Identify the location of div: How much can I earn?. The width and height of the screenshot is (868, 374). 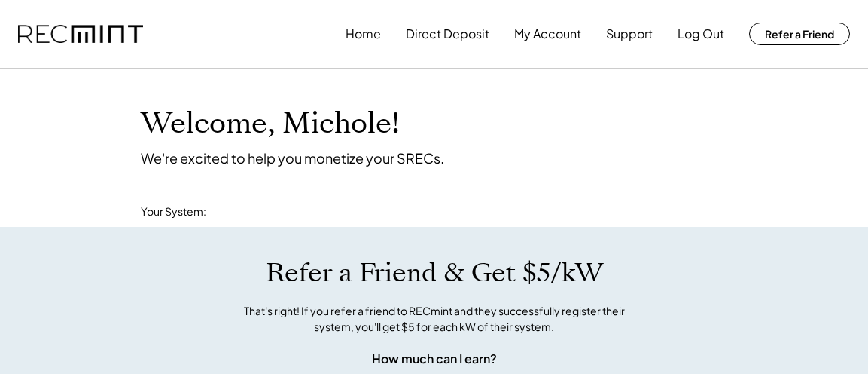
(435, 359).